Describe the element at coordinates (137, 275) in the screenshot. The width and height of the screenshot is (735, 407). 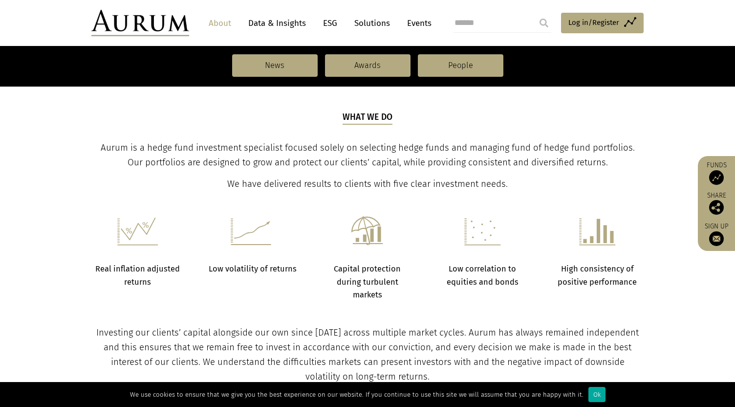
I see `strong: Real inflation adjusted returns` at that location.